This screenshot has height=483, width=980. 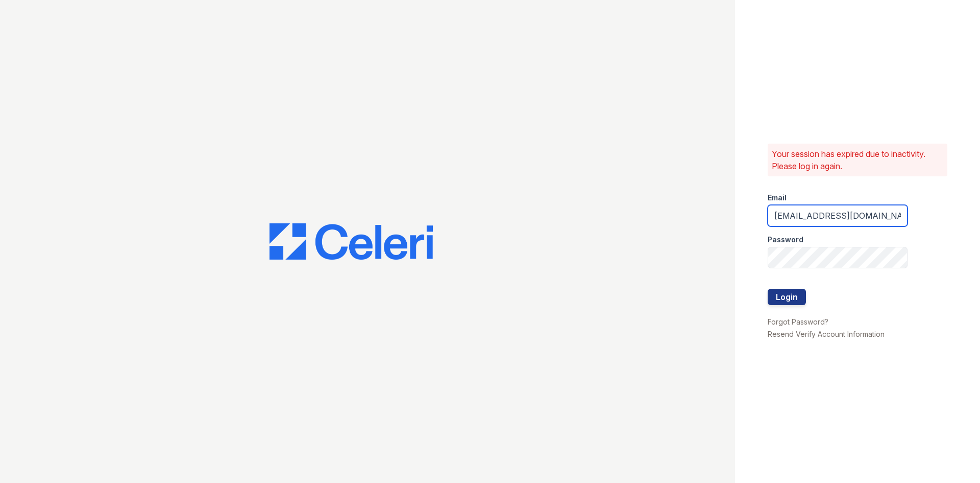 What do you see at coordinates (786, 240) in the screenshot?
I see `label: Password` at bounding box center [786, 240].